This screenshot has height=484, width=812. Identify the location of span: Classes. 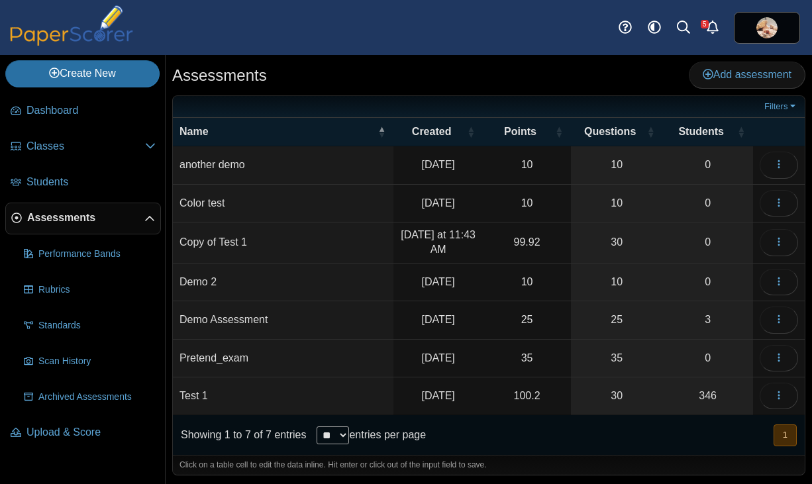
(85, 146).